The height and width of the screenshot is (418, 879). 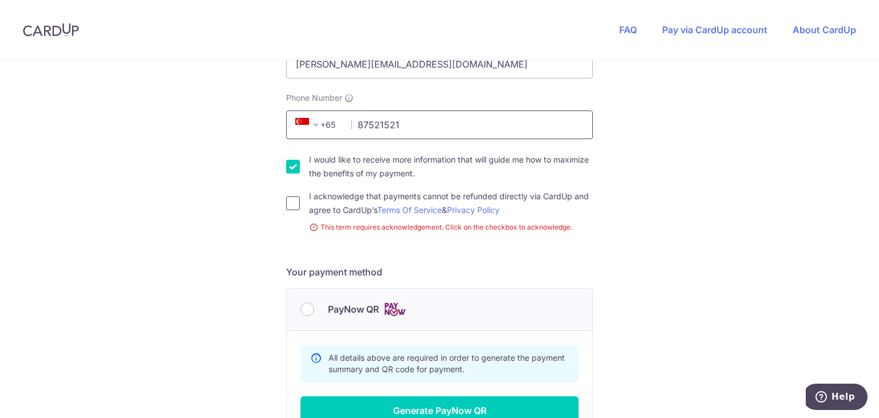 What do you see at coordinates (451, 227) in the screenshot?
I see `small: This term requires acknowledgement. Click on the checkbox to acknowledge.` at bounding box center [451, 227].